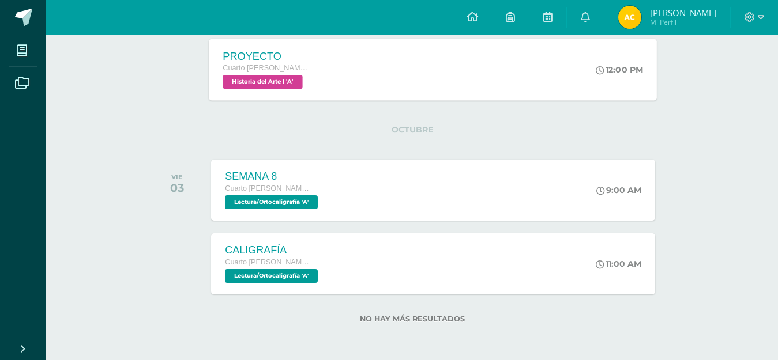 The height and width of the screenshot is (360, 778). What do you see at coordinates (267, 56) in the screenshot?
I see `div: PROYECTO` at bounding box center [267, 56].